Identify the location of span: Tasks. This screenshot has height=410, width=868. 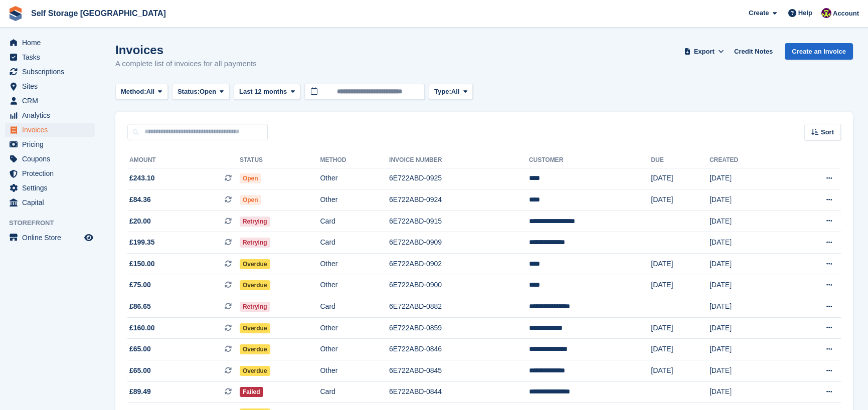
(52, 57).